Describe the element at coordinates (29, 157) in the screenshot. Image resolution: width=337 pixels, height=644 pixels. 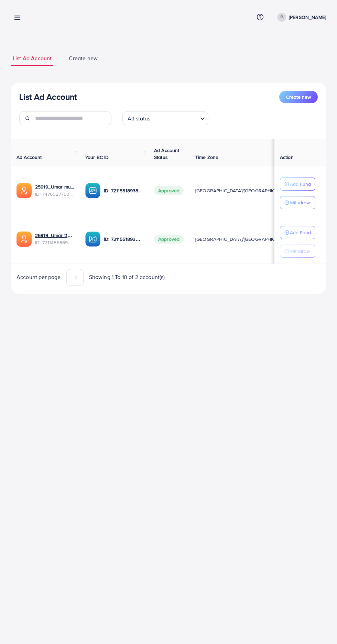
I see `span: Ad Account` at that location.